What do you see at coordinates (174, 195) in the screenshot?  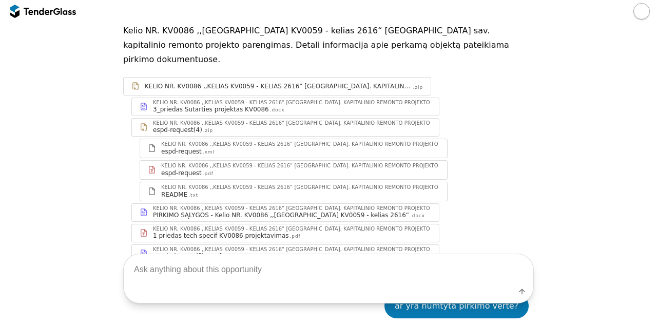 I see `div: README` at bounding box center [174, 195].